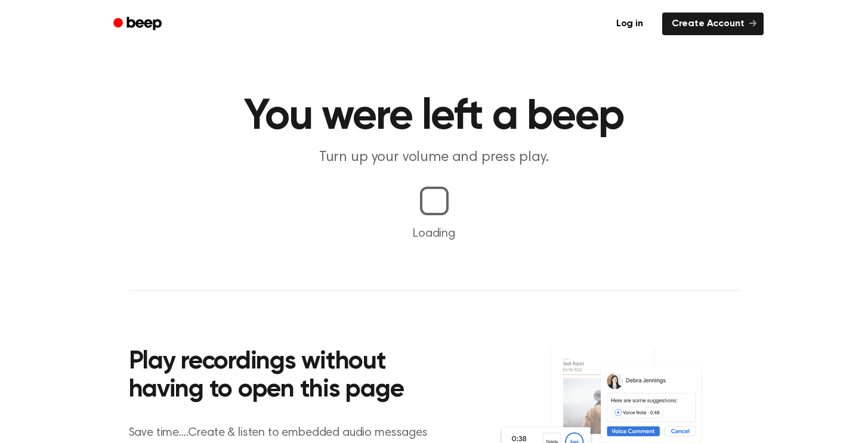 The image size is (868, 443). I want to click on a: Log in, so click(630, 24).